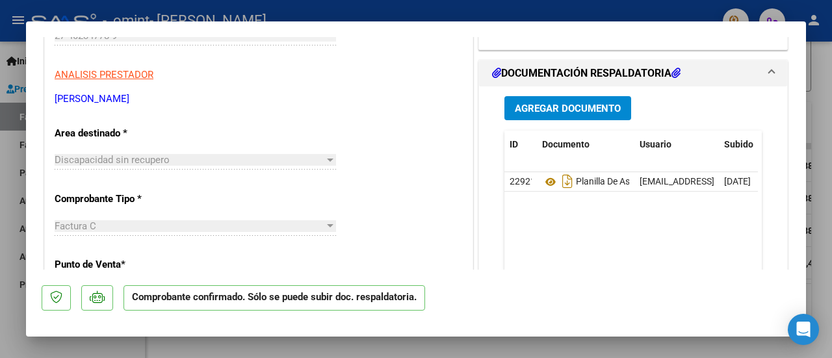 The width and height of the screenshot is (832, 358). I want to click on span: 22921, so click(522, 181).